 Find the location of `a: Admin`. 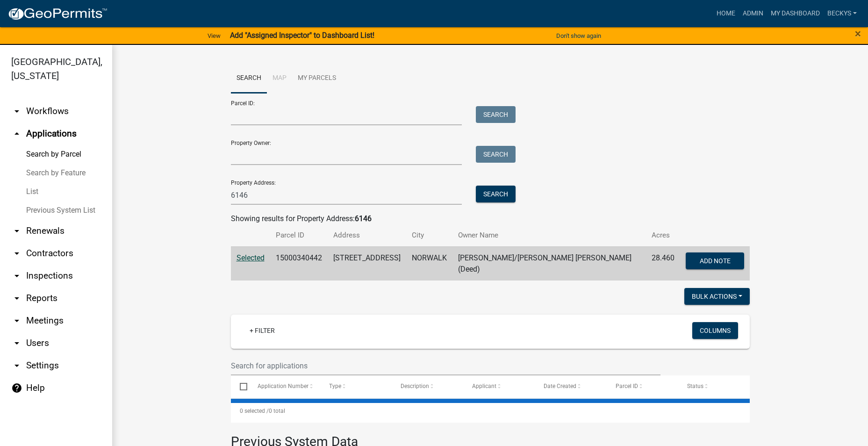

a: Admin is located at coordinates (753, 13).